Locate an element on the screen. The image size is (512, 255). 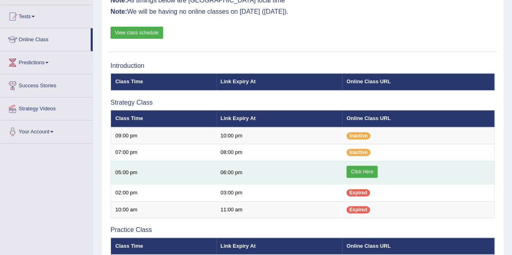
a: Tests is located at coordinates (47, 15).